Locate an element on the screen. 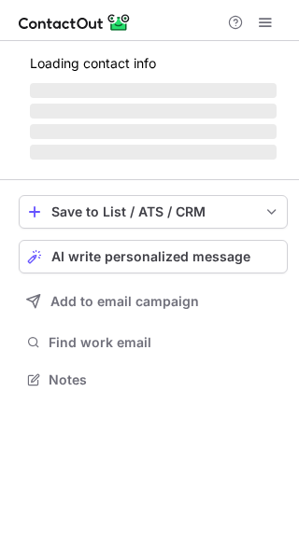 This screenshot has width=299, height=560. span: Notes is located at coordinates (164, 380).